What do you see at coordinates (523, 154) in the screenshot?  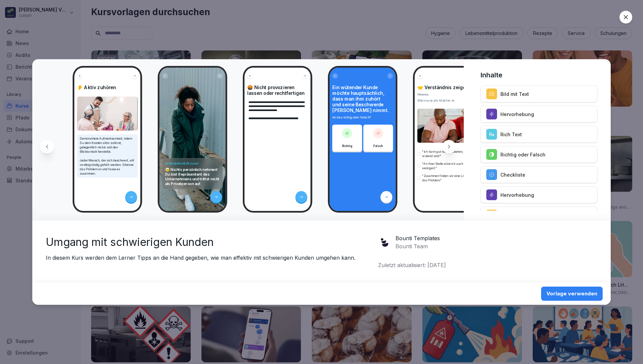 I see `p: Richtig oder Falsch` at bounding box center [523, 154].